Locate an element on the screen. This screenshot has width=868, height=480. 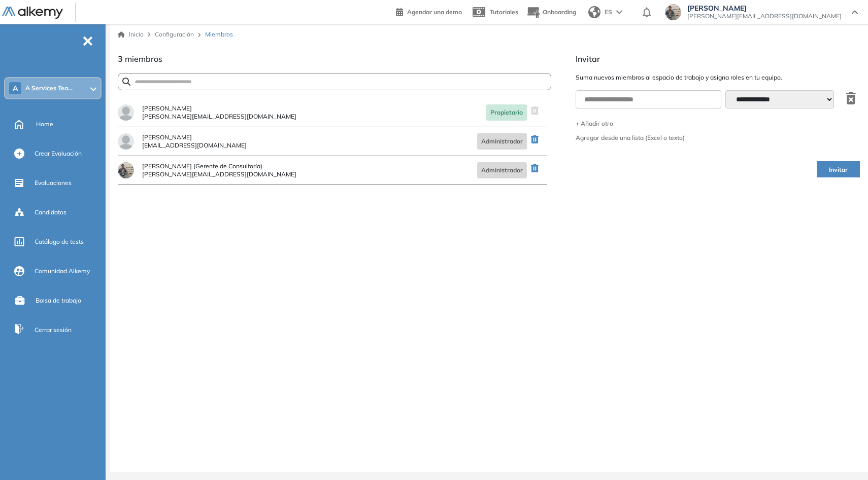
span: ES is located at coordinates (608, 12).